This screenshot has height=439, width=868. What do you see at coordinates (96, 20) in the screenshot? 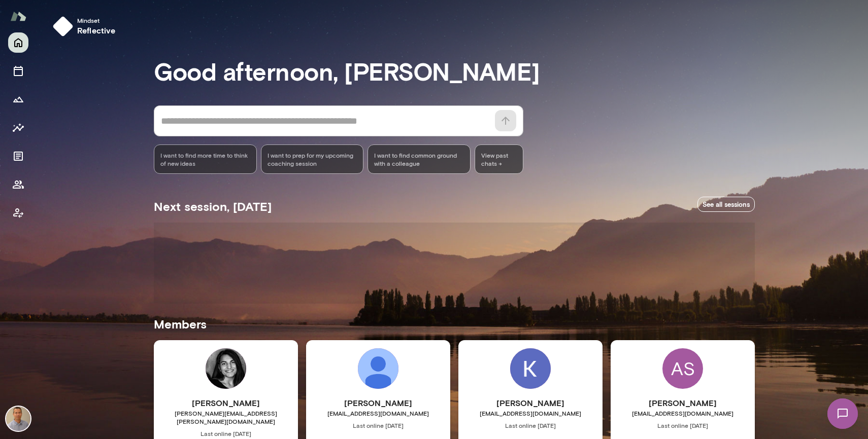
I see `span: Mindset` at bounding box center [96, 20].